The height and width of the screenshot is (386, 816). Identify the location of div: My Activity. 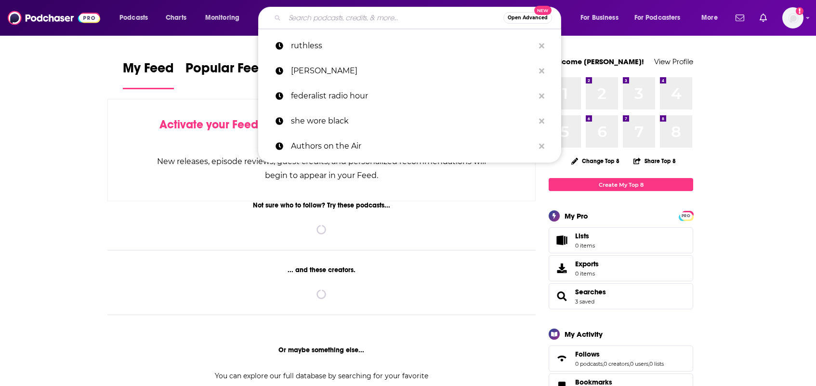
(584, 333).